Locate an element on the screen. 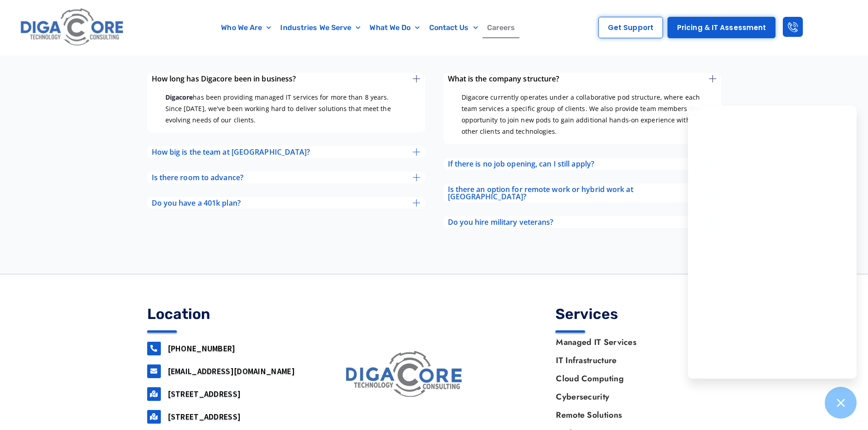  a: Cybersecurity is located at coordinates (634, 397).